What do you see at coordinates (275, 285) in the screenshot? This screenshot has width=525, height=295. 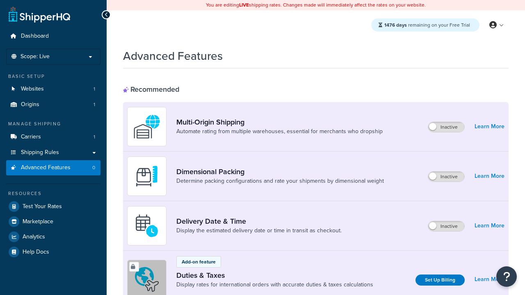 I see `a: Display rates for international orders with accurate duties & taxes calculations` at bounding box center [275, 285].